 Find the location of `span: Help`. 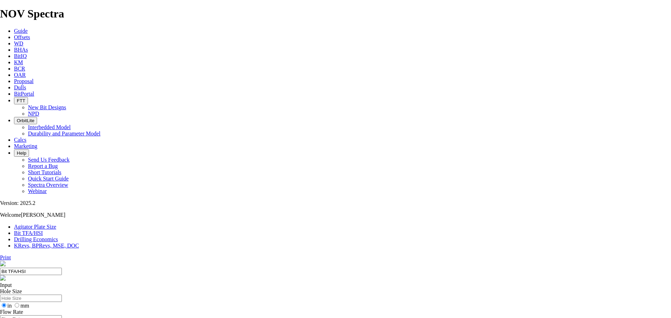

span: Help is located at coordinates (21, 153).